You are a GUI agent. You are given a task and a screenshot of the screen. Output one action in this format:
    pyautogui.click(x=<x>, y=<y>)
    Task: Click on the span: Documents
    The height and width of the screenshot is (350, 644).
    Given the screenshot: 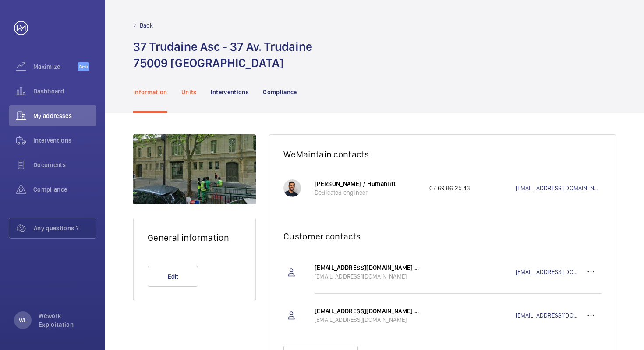 What is the action you would take?
    pyautogui.click(x=65, y=165)
    